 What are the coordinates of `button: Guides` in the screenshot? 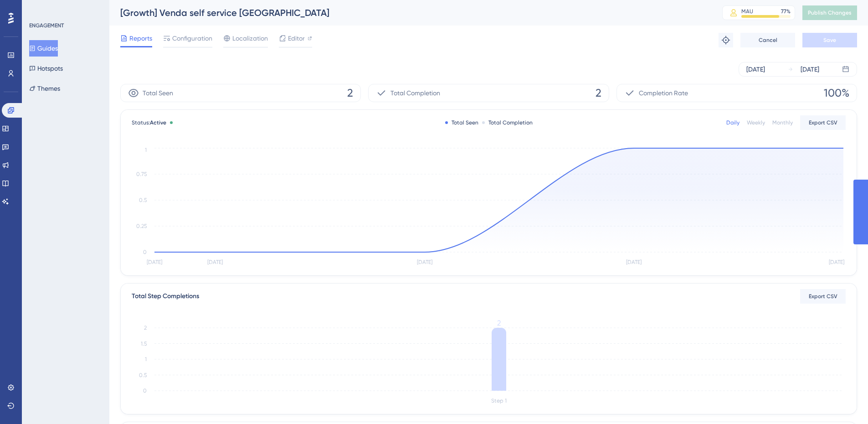 It's located at (43, 49).